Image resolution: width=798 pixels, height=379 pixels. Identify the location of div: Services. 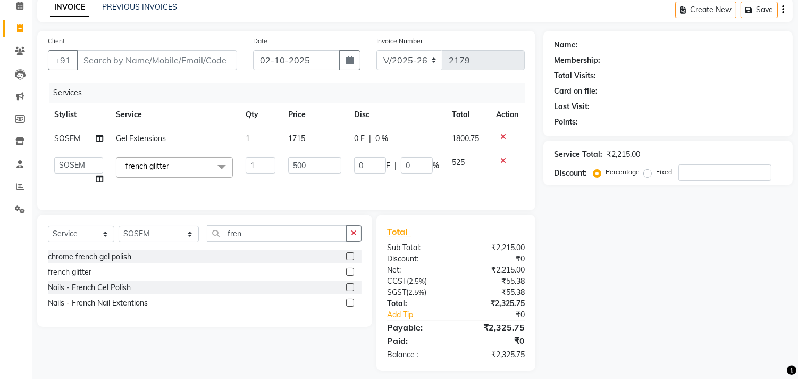
(291, 93).